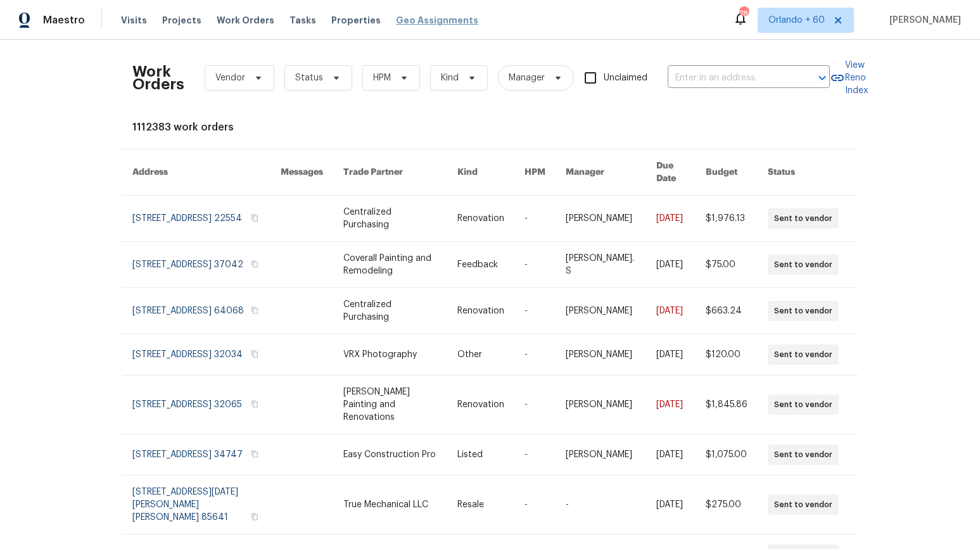 The image size is (980, 549). I want to click on span: Geo Assignments, so click(437, 20).